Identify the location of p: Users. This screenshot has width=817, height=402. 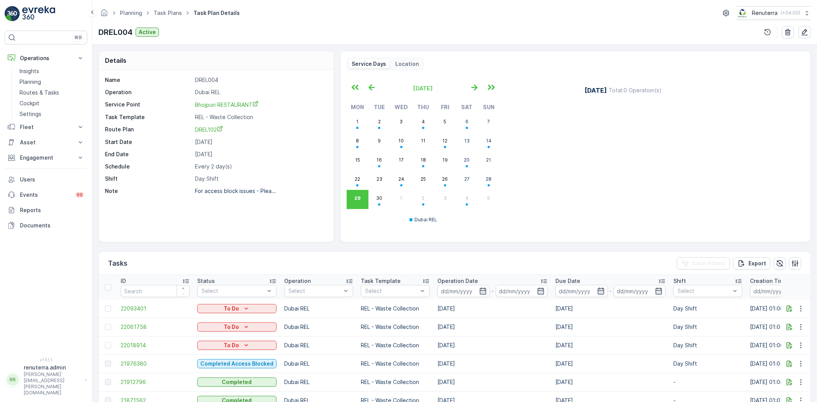
(52, 180).